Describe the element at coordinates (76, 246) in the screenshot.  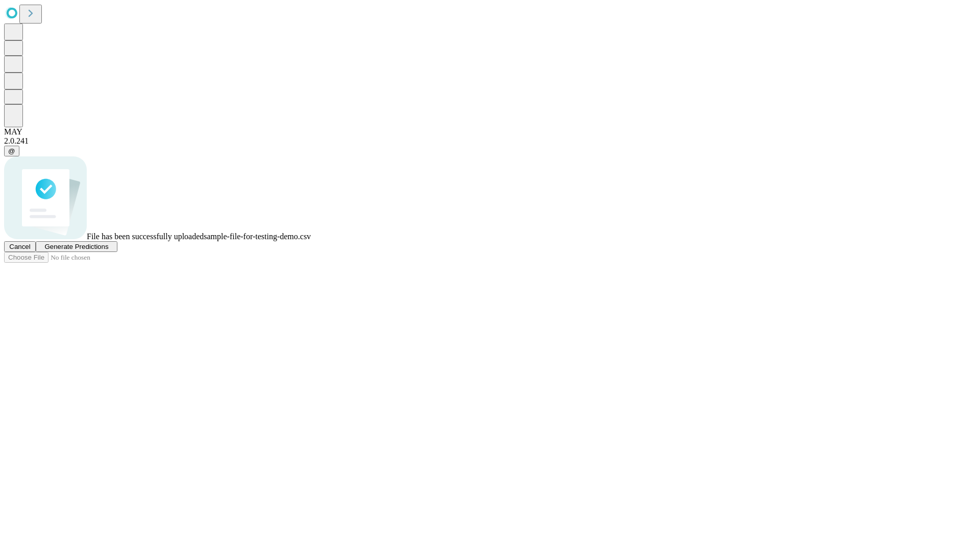
I see `span: Generate Predictions` at that location.